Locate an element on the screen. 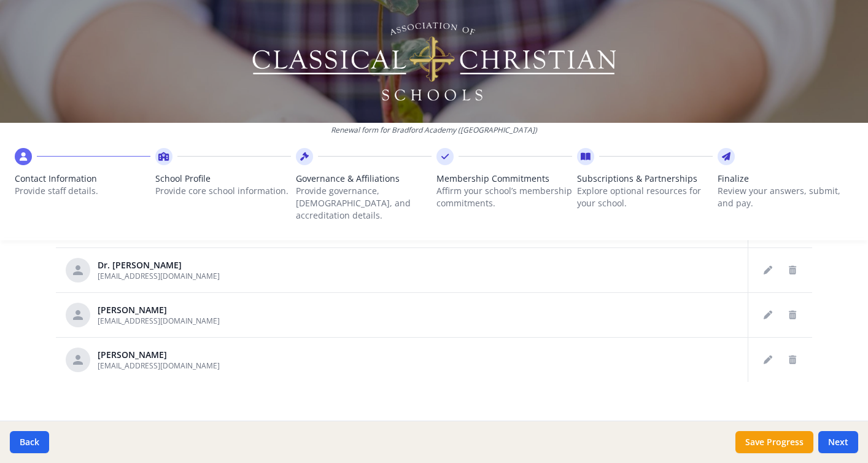 The image size is (868, 463). p: Affirm your school’s membership commitments. is located at coordinates (504, 197).